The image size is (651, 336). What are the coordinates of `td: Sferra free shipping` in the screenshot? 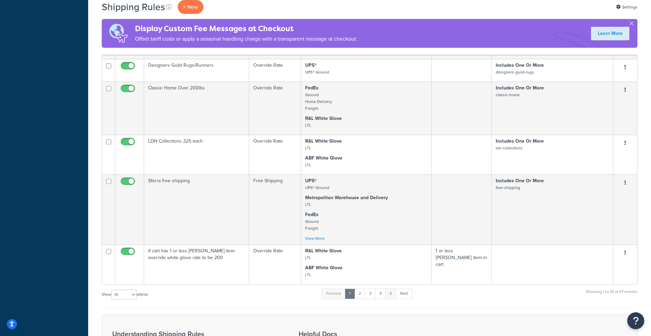 It's located at (197, 209).